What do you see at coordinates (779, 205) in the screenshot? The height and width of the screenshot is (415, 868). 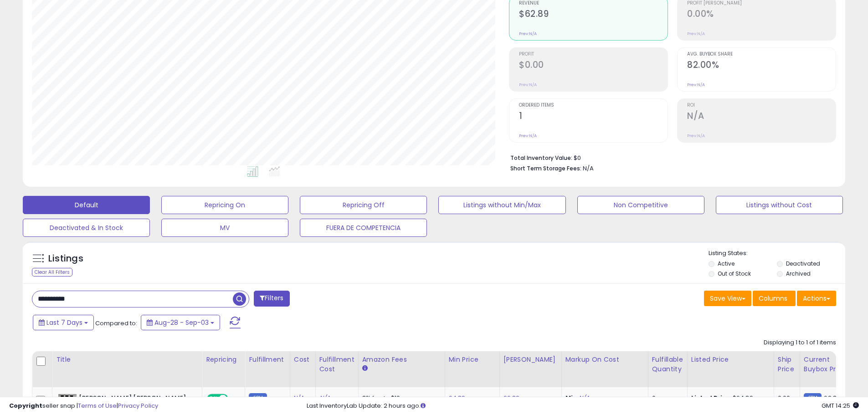 I see `button: Listings without Cost` at bounding box center [779, 205].